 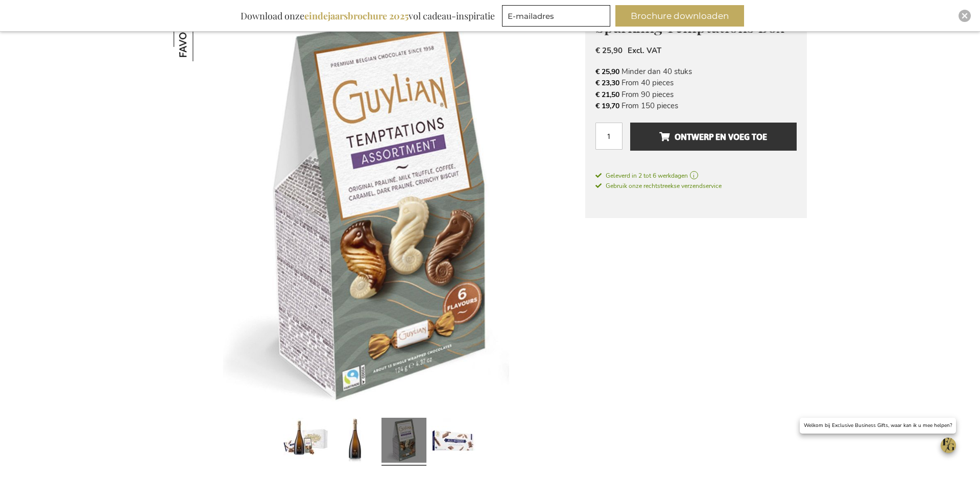 What do you see at coordinates (696, 71) in the screenshot?
I see `li: Minder dan 40 stuks` at bounding box center [696, 71].